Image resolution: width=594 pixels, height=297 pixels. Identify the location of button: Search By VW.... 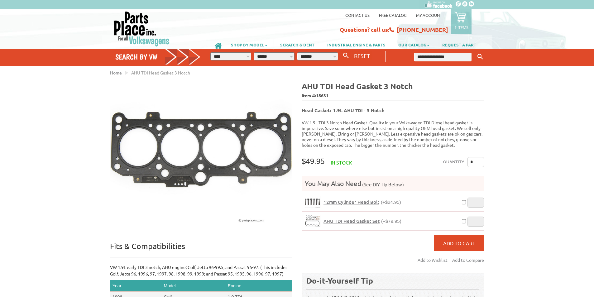
(346, 55).